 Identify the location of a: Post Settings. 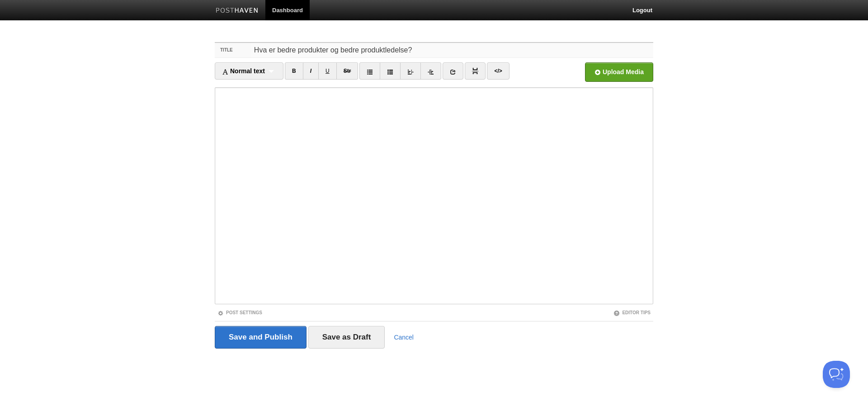
(240, 312).